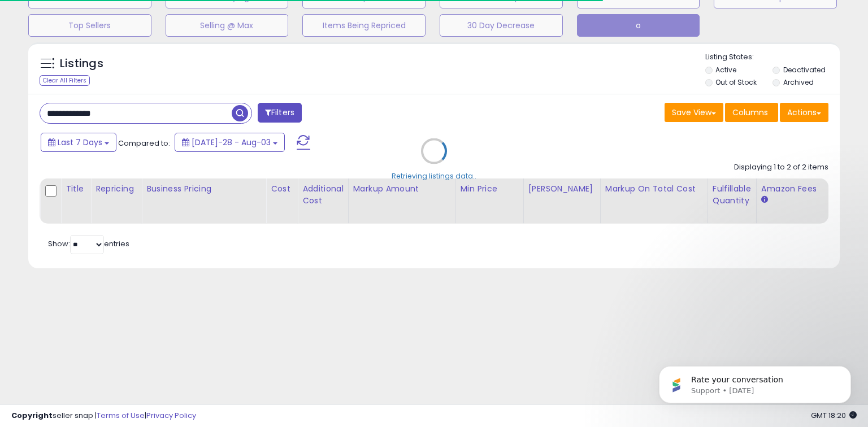 The height and width of the screenshot is (427, 868). Describe the element at coordinates (227, 26) in the screenshot. I see `button: Selling @ Max` at that location.